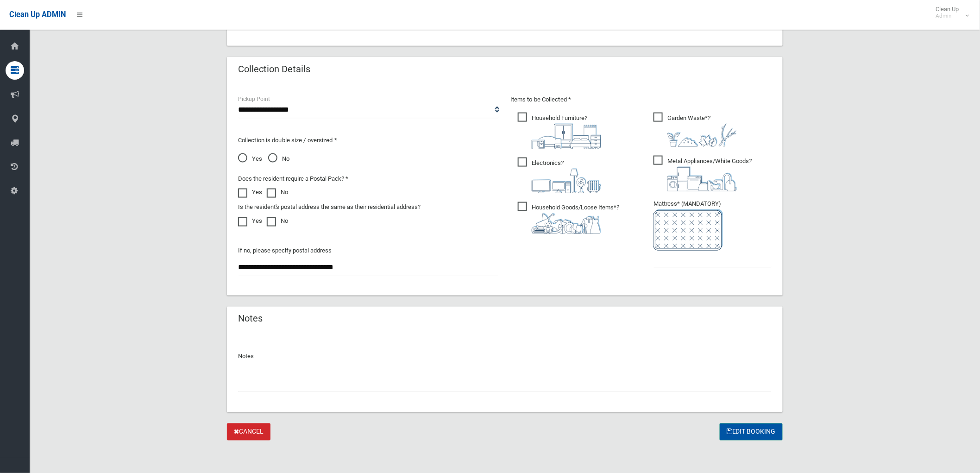  Describe the element at coordinates (329, 207) in the screenshot. I see `label: Is the resident's postal address the same as their residential address?` at that location.